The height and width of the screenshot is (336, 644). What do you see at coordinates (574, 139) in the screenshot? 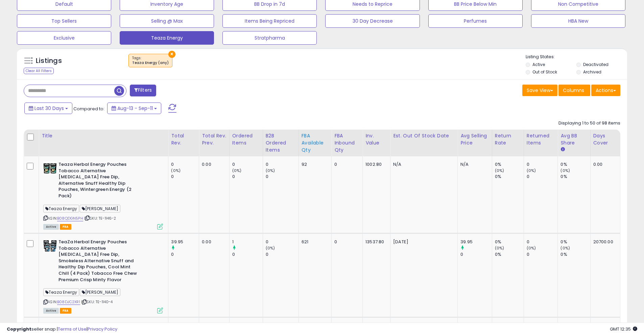
I see `div: Avg BB Share` at bounding box center [574, 139].